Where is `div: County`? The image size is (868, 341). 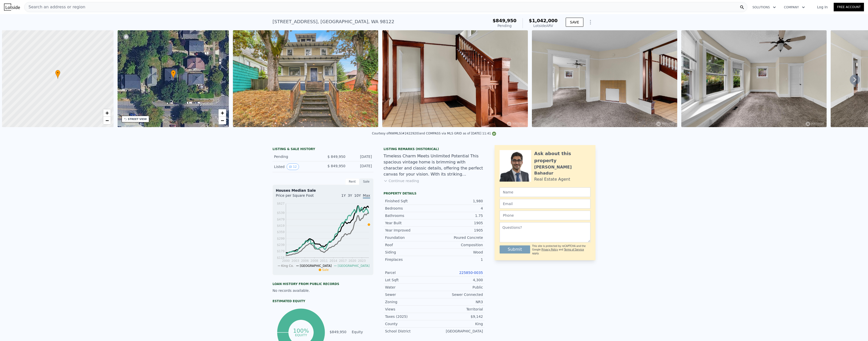 div: County is located at coordinates (409, 324).